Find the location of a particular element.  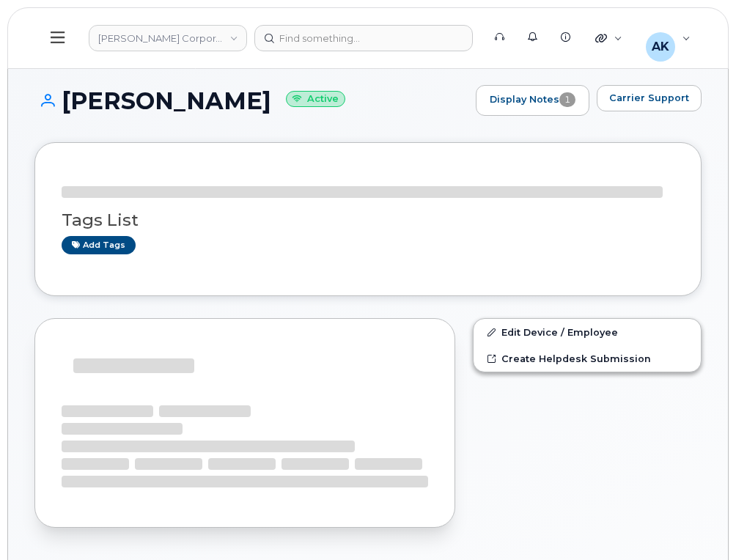

a: Edit Device / Employee is located at coordinates (587, 332).